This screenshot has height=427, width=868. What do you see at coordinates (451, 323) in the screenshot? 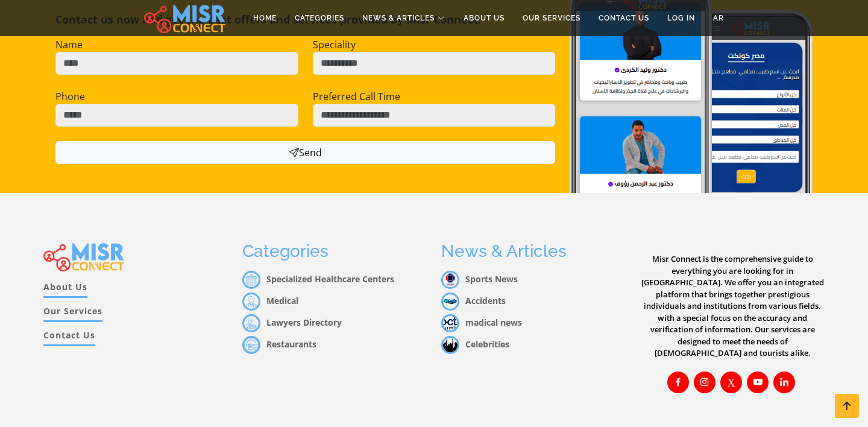
I see `img: madical news` at bounding box center [451, 323].